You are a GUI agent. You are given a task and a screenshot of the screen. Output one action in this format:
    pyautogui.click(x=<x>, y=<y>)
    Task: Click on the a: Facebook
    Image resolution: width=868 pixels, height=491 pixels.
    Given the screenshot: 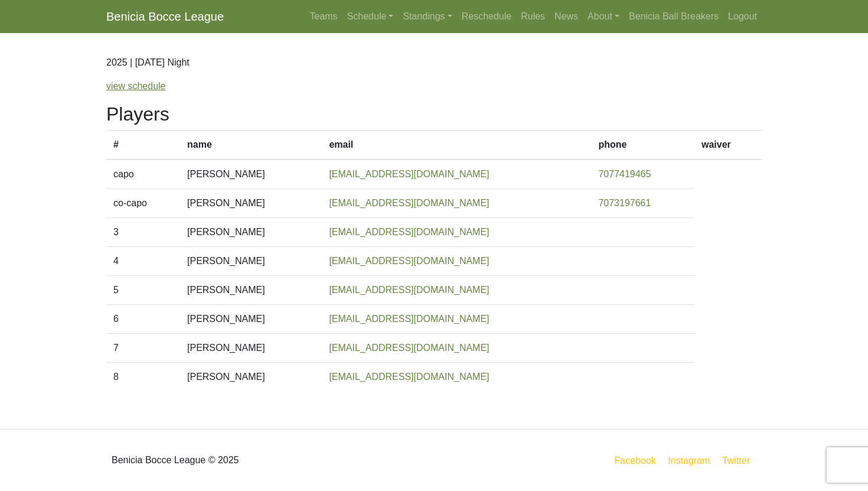 What is the action you would take?
    pyautogui.click(x=635, y=460)
    